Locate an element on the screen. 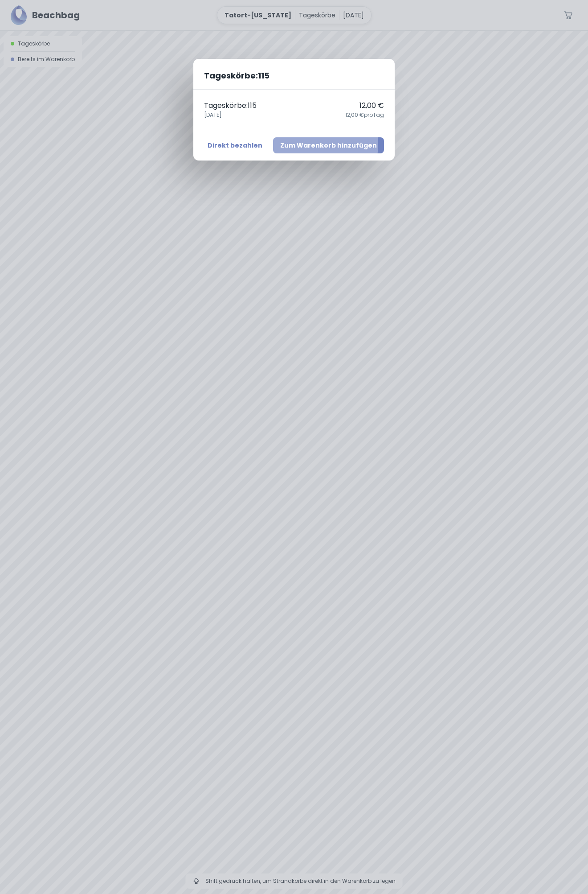 This screenshot has width=588, height=894. button: Direkt bezahlen is located at coordinates (235, 145).